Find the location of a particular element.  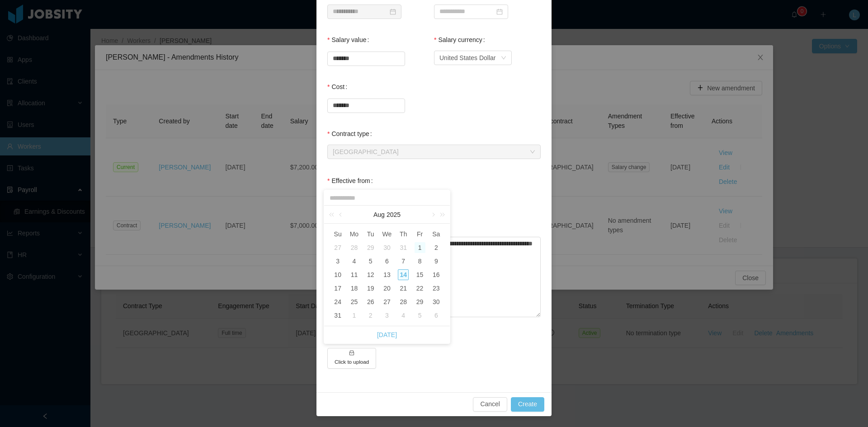

div: 14 is located at coordinates (403, 275).